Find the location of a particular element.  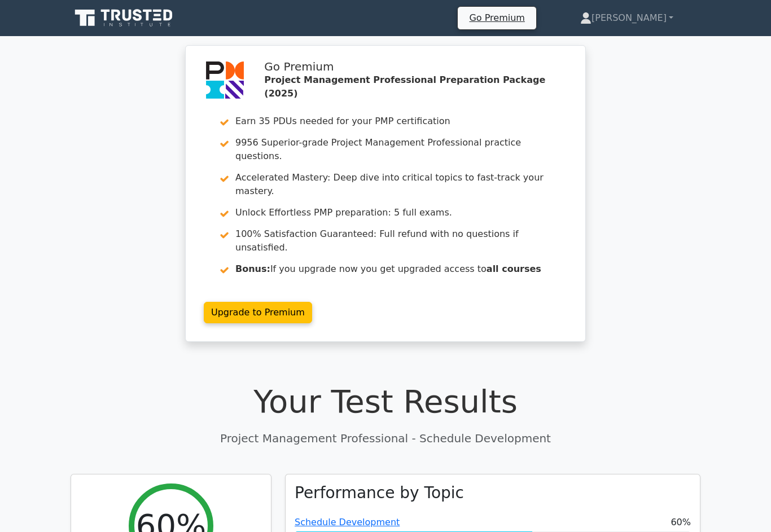

a: Schedule Development is located at coordinates (347, 522).